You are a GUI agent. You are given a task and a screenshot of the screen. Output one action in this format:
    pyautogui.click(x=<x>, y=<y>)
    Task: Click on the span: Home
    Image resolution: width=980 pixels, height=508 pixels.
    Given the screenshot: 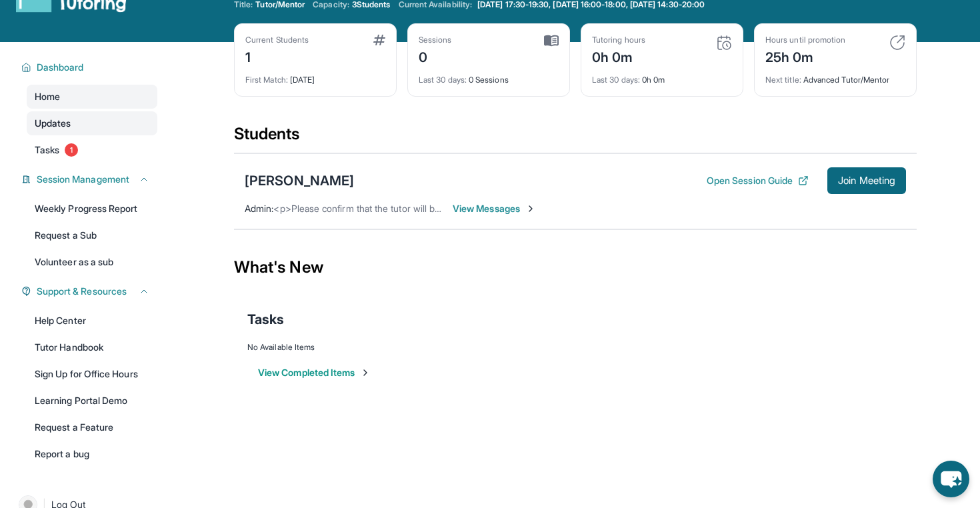 What is the action you would take?
    pyautogui.click(x=47, y=97)
    